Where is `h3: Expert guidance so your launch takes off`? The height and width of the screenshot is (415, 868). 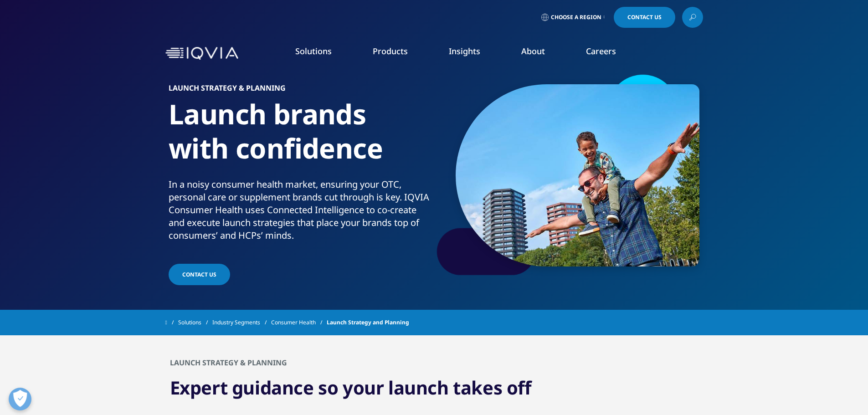
h3: Expert guidance so your launch takes off is located at coordinates (351, 387).